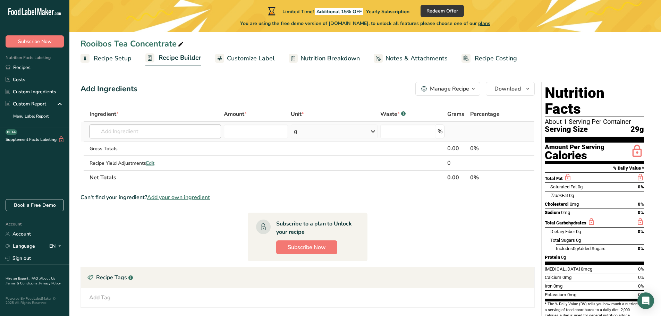 The width and height of the screenshot is (661, 316). I want to click on a: Customize Label, so click(245, 58).